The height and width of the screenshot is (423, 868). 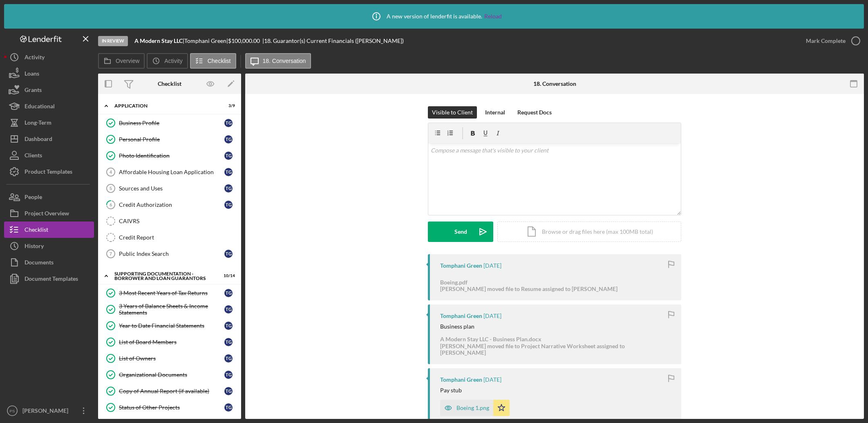 I want to click on div: Activity, so click(x=34, y=58).